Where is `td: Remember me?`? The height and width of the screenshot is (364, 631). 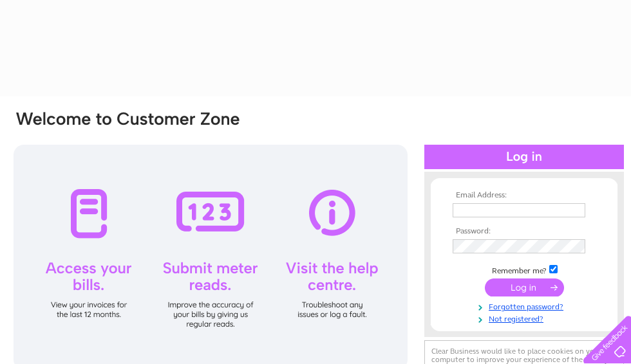
td: Remember me? is located at coordinates (525, 269).